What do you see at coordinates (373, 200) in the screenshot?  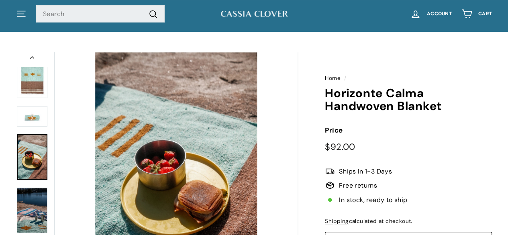 I see `span: In stock, ready to ship` at bounding box center [373, 200].